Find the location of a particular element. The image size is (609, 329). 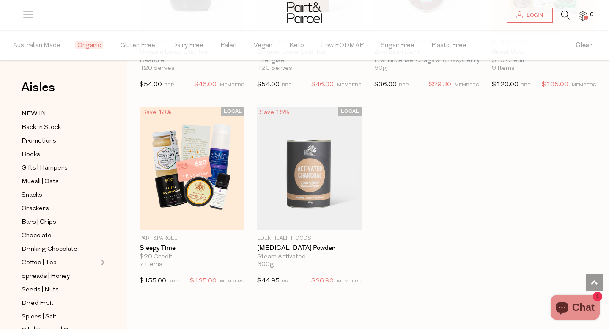

a: Spices | Salt is located at coordinates (60, 317).